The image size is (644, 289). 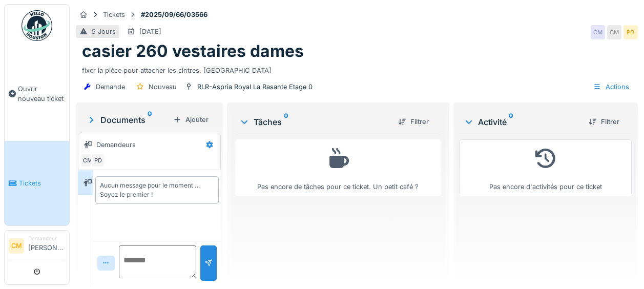 What do you see at coordinates (523, 122) in the screenshot?
I see `div: Activité` at bounding box center [523, 122].